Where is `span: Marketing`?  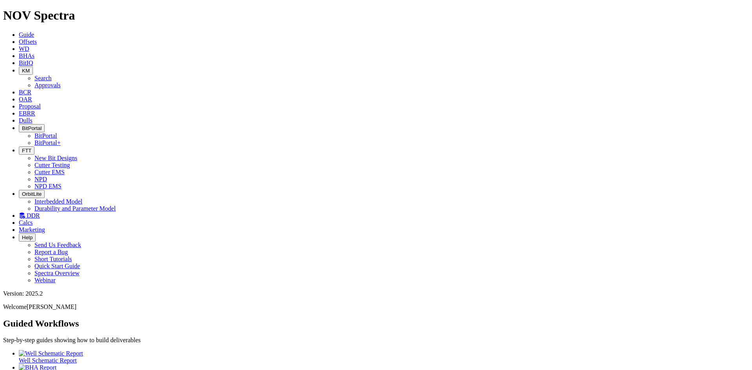
span: Marketing is located at coordinates (32, 230).